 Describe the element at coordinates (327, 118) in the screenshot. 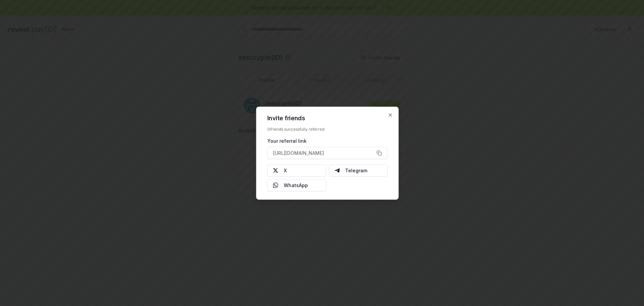

I see `h2: Invite friends` at that location.